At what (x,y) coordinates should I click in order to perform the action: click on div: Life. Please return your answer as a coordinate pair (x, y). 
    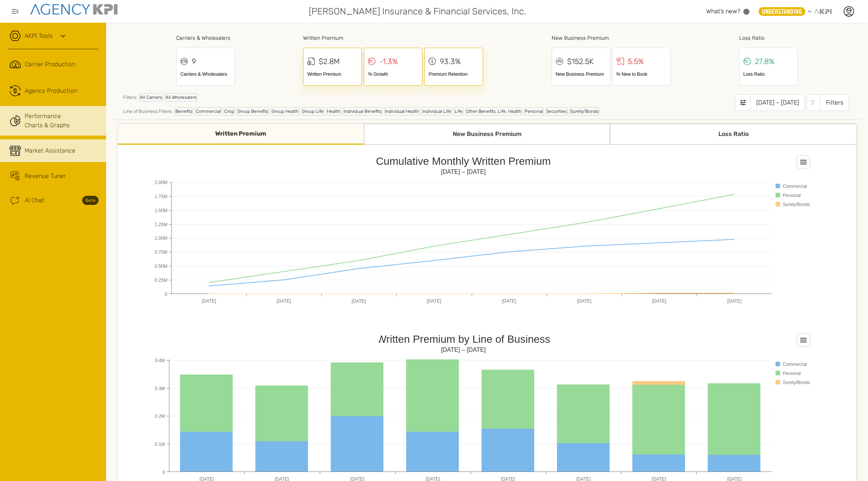
    Looking at the image, I should click on (459, 111).